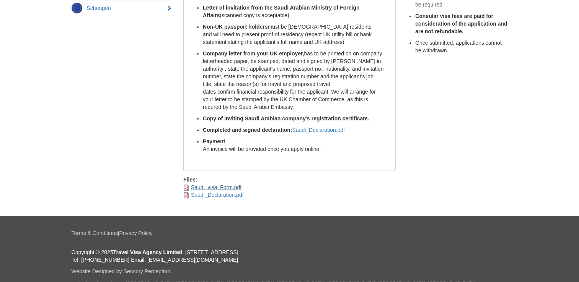  Describe the element at coordinates (235, 27) in the screenshot. I see `strong: Non-UK passport holders` at that location.